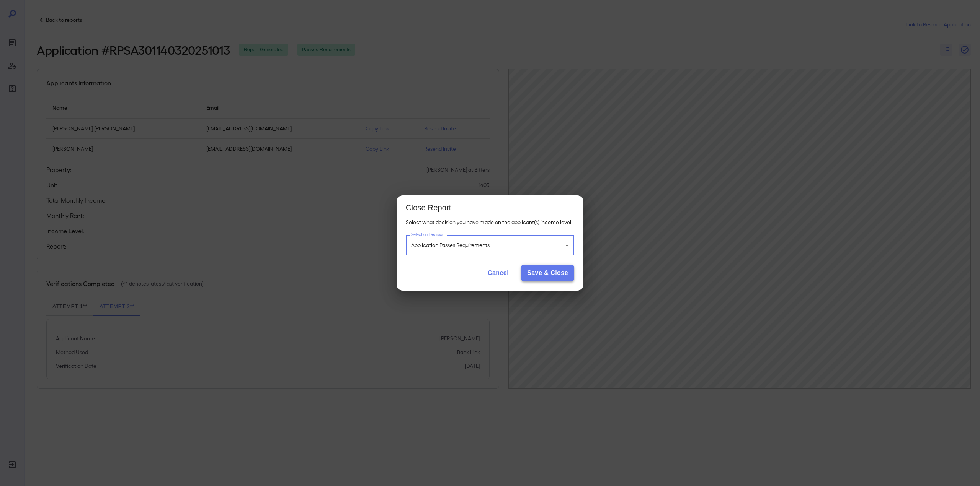  I want to click on div: Application Passes Requirements, so click(490, 245).